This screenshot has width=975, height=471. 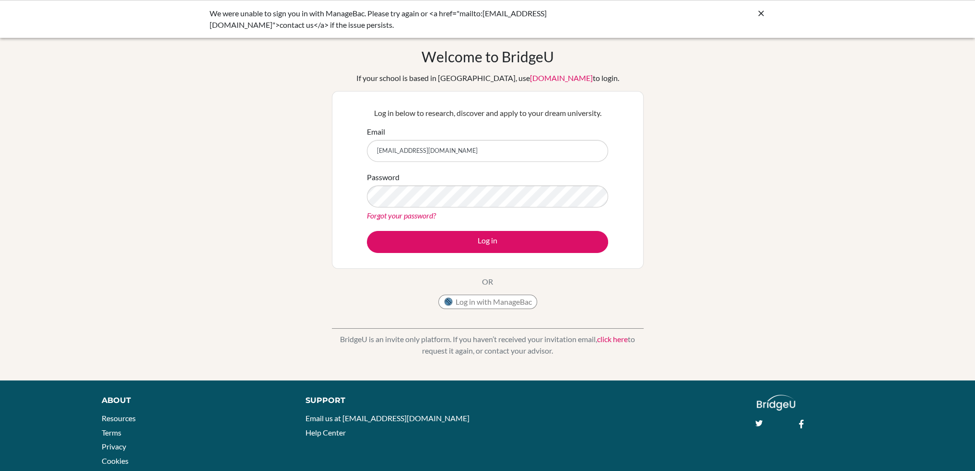 What do you see at coordinates (115, 461) in the screenshot?
I see `a: Cookies` at bounding box center [115, 461].